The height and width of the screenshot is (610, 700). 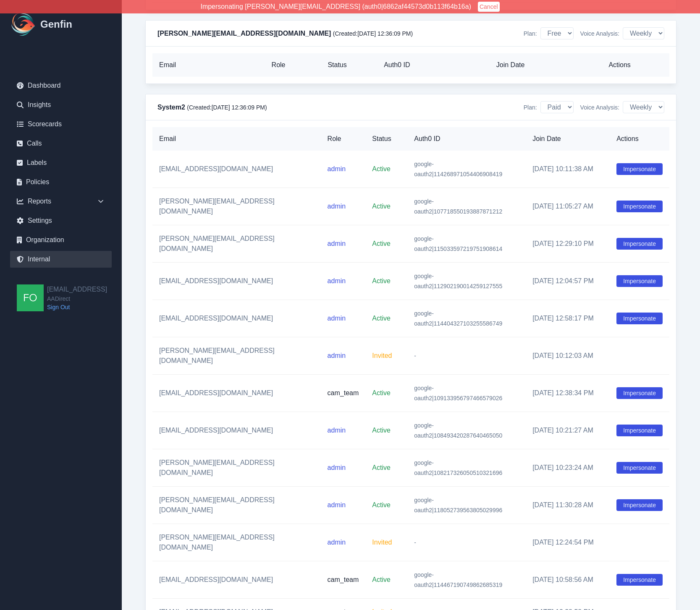 What do you see at coordinates (343, 393) in the screenshot?
I see `span: cam_team` at bounding box center [343, 393].